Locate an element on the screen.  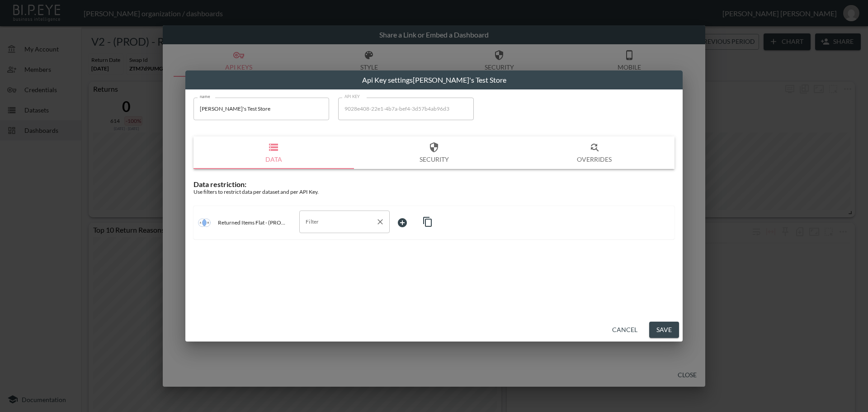
span: Data restriction: is located at coordinates (220, 184).